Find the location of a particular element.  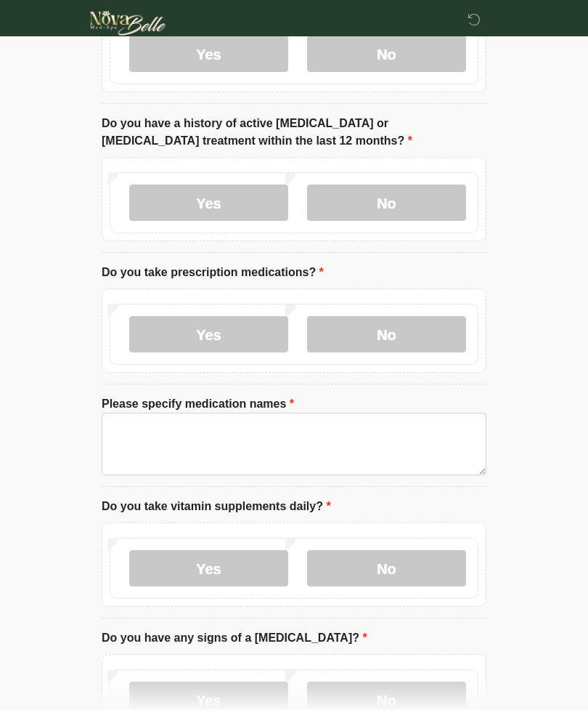

img: Novabelle medspa Logo is located at coordinates (128, 23).